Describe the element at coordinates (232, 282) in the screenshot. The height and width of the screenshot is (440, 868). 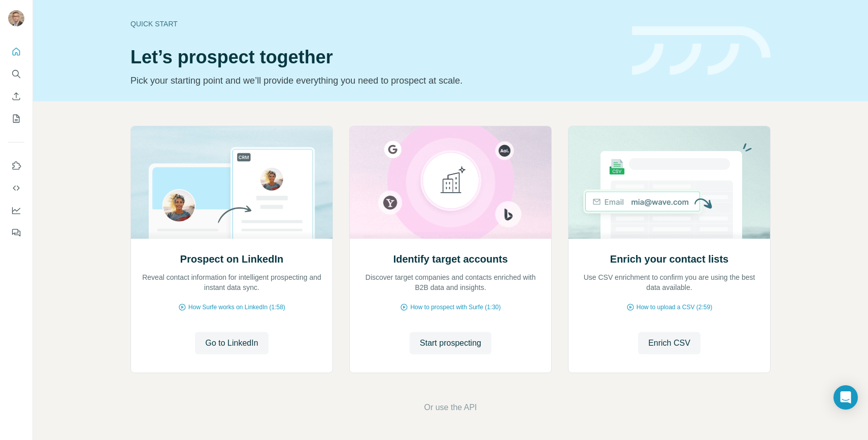
I see `p: Reveal contact information for intelligent prospecting and instant data sync.` at that location.